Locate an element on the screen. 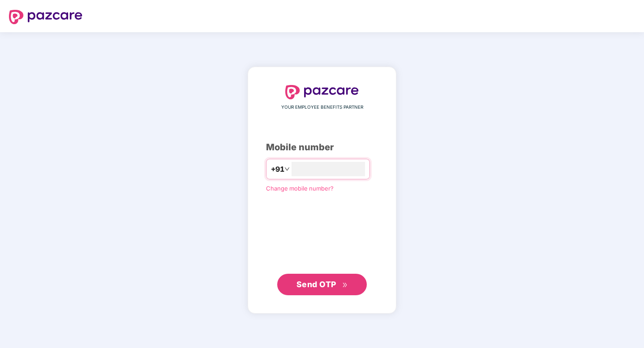  a: Change mobile number? is located at coordinates (299, 189).